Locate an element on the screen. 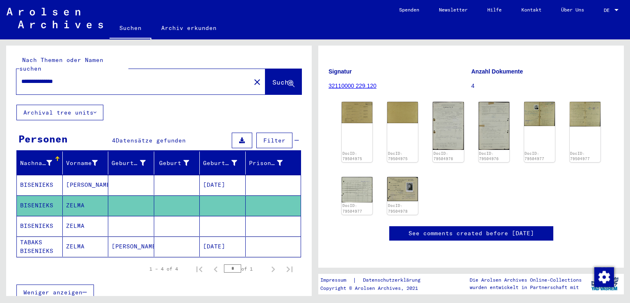 The image size is (630, 303). mat-icon: close is located at coordinates (257, 82).